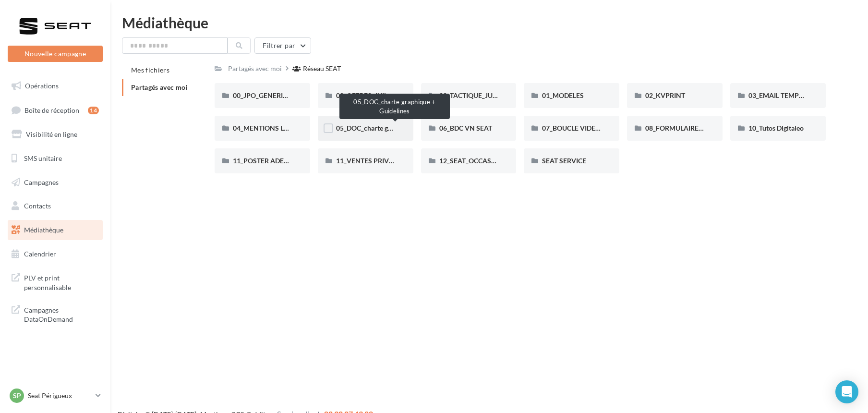 This screenshot has height=413, width=868. What do you see at coordinates (605, 127) in the screenshot?
I see `span: 07_BOUCLE VIDEO ECRAN SHOWROOM` at bounding box center [605, 127].